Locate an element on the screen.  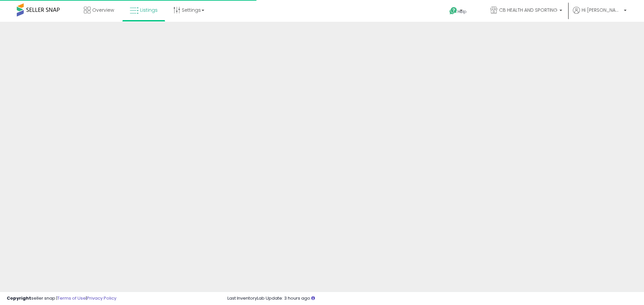
span: Help is located at coordinates (462, 11).